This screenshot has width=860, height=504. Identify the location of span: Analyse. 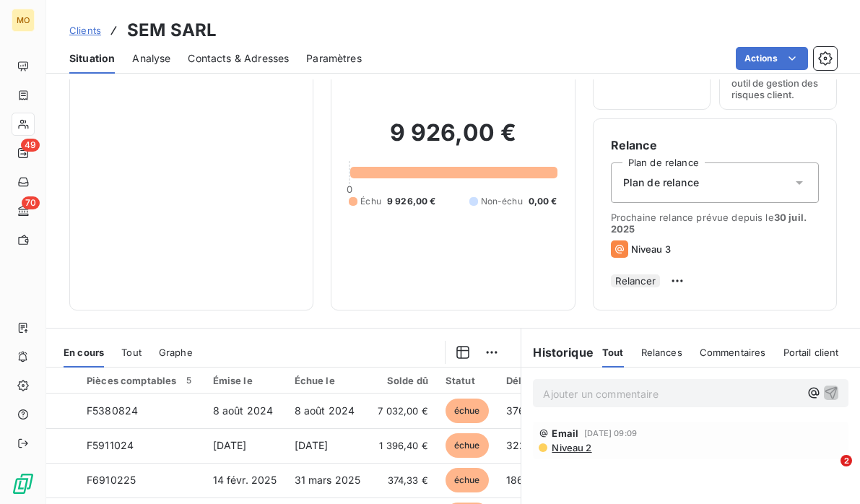
(151, 58).